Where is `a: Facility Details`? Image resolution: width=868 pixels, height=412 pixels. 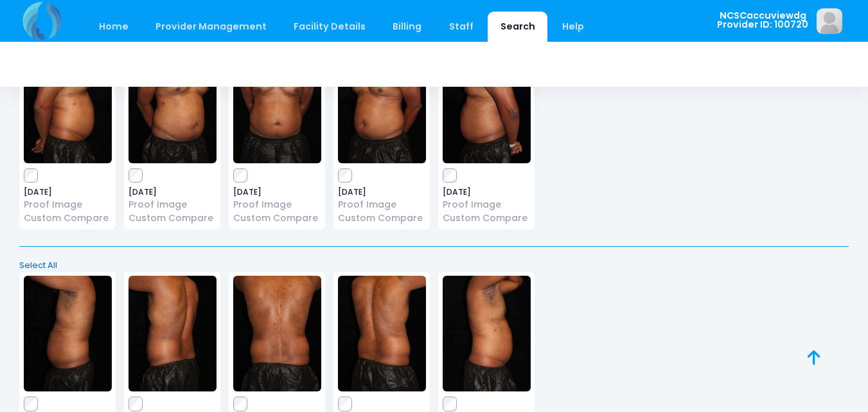 a: Facility Details is located at coordinates (329, 26).